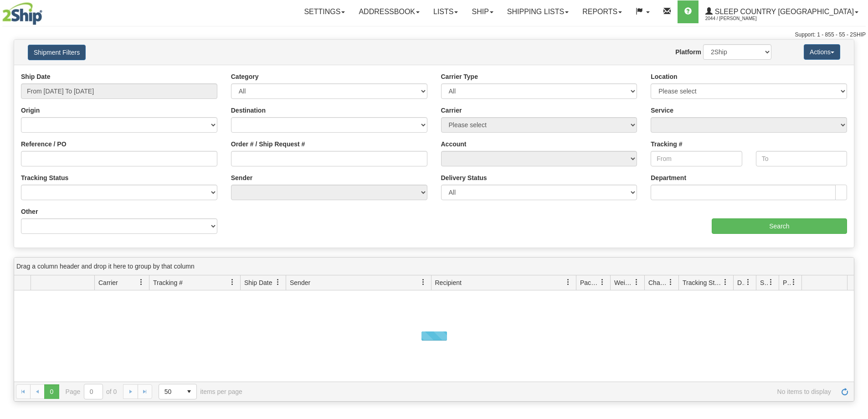 The height and width of the screenshot is (419, 868). What do you see at coordinates (300, 283) in the screenshot?
I see `span: Sender` at bounding box center [300, 283].